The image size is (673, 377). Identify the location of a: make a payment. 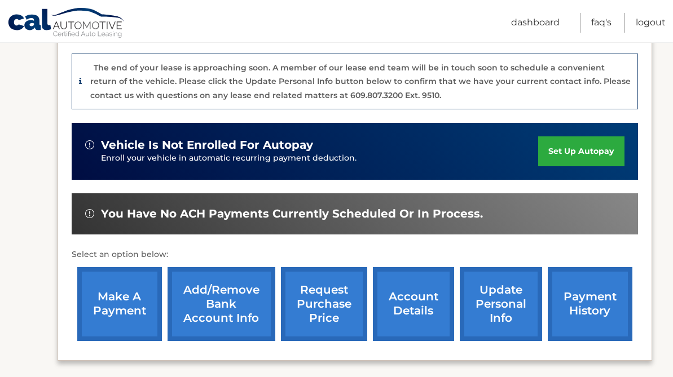
(120, 304).